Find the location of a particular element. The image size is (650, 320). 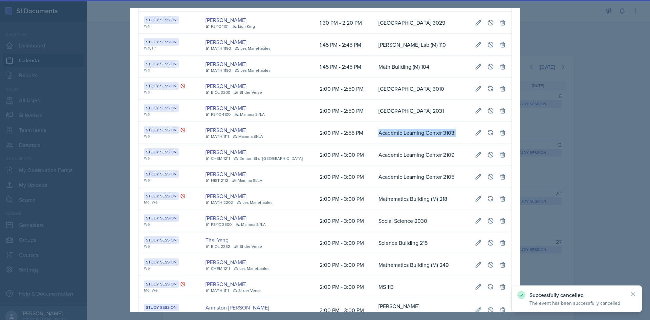

td: Math Building (M) 104 is located at coordinates (421, 67).